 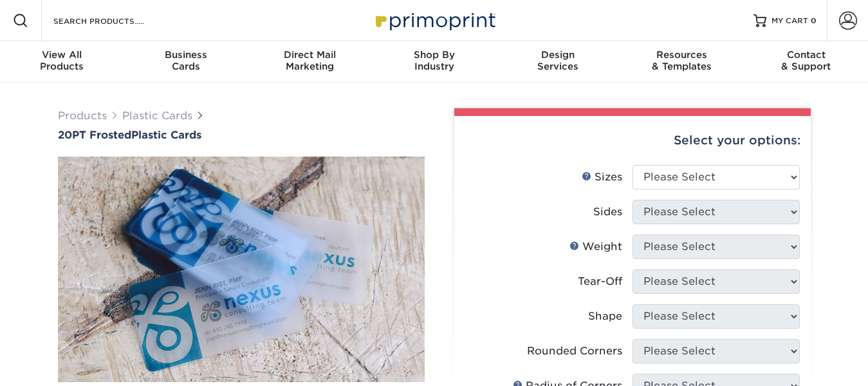 I want to click on span: Contact, so click(x=806, y=55).